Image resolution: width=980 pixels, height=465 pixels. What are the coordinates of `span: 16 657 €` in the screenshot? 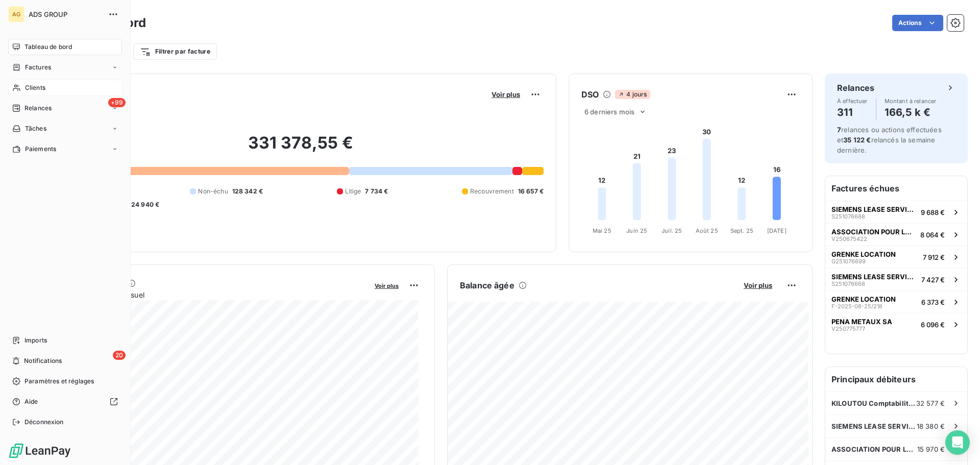 It's located at (531, 192).